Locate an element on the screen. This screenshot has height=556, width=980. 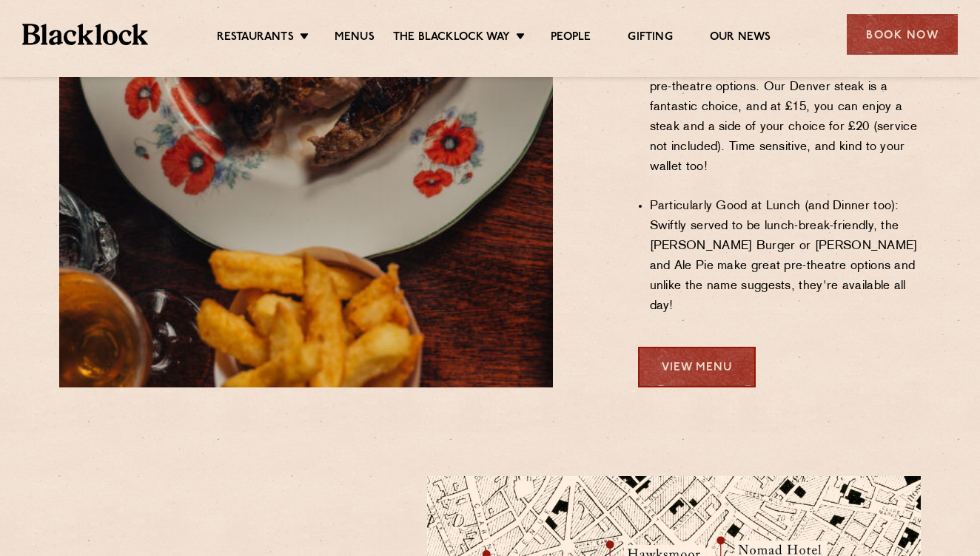
a: Restaurants is located at coordinates (255, 38).